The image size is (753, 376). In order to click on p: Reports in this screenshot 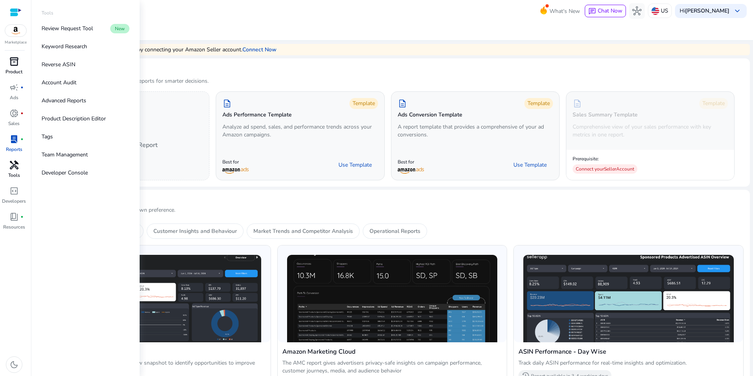, I will do `click(14, 149)`.